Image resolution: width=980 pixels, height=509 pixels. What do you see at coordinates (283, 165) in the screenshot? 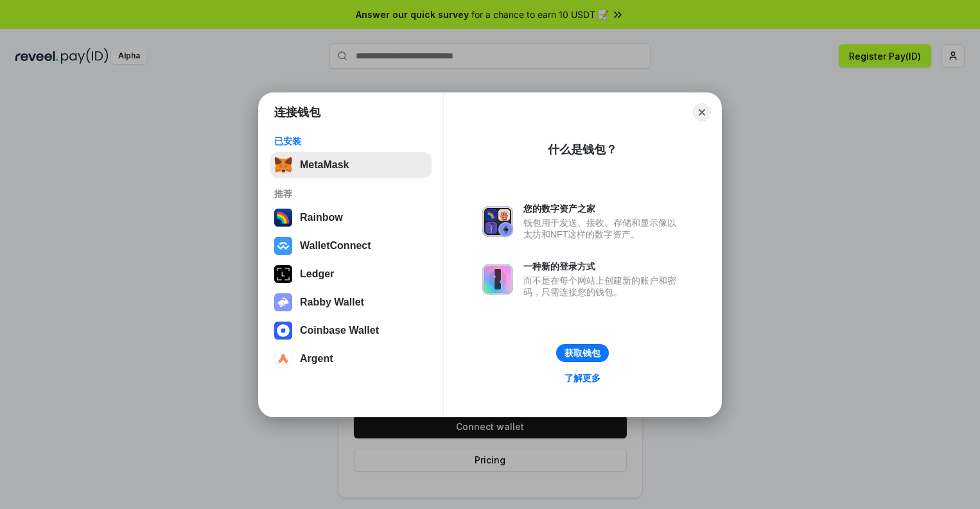
I see `img: svg+xml,%3Csvg%20fill%3D%22none%22%20height%3D%2233%22%20viewBox%3D%220%200%2035%2033%22%20width%...` at bounding box center [283, 165].